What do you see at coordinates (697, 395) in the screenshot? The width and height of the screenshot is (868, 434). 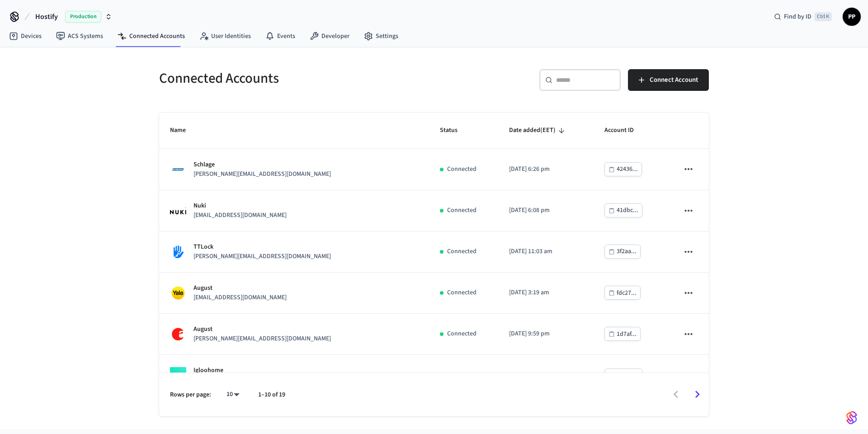 I see `button: Go to next page` at bounding box center [697, 395].